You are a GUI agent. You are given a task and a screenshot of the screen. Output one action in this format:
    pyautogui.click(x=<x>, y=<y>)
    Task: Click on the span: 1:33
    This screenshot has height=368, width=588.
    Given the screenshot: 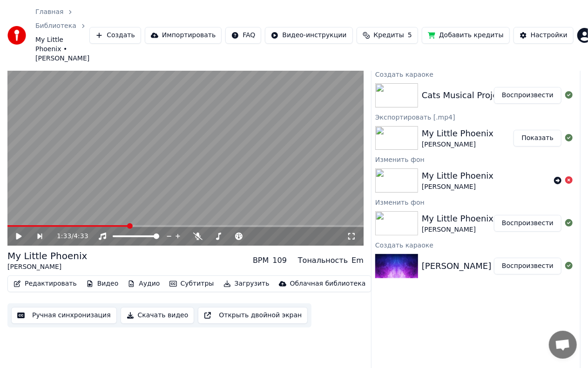 What is the action you would take?
    pyautogui.click(x=64, y=236)
    